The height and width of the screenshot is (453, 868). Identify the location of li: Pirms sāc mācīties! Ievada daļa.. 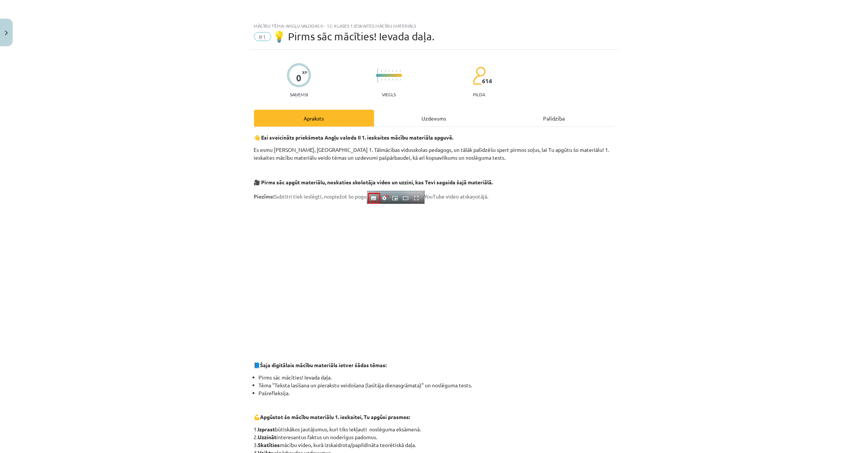
(436, 377).